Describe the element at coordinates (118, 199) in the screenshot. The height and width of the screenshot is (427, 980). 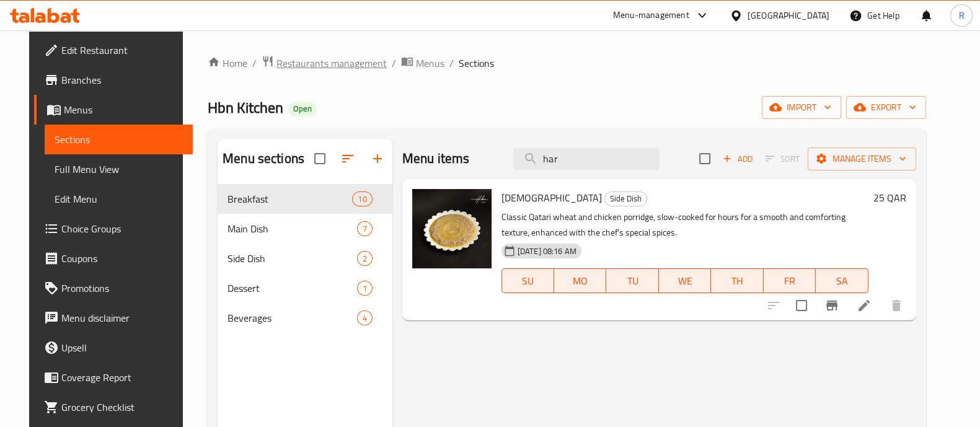
I see `span: Edit Menu` at that location.